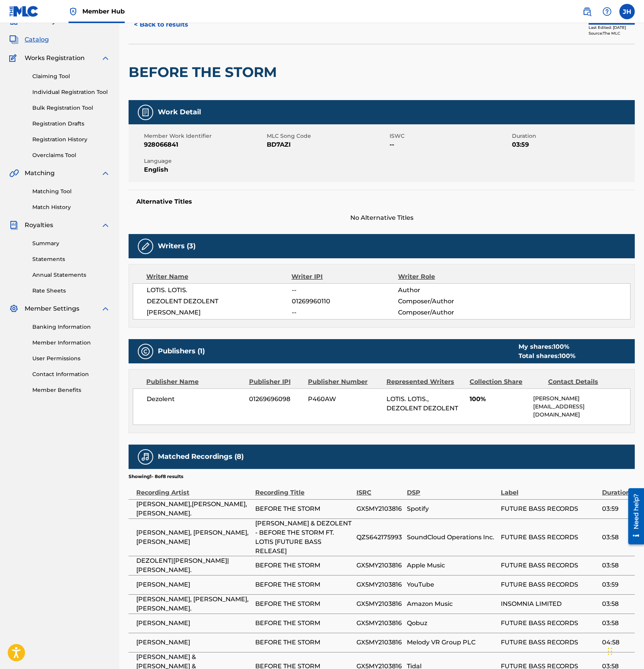 Image resolution: width=644 pixels, height=669 pixels. What do you see at coordinates (71, 155) in the screenshot?
I see `a: Overclaims Tool` at bounding box center [71, 155].